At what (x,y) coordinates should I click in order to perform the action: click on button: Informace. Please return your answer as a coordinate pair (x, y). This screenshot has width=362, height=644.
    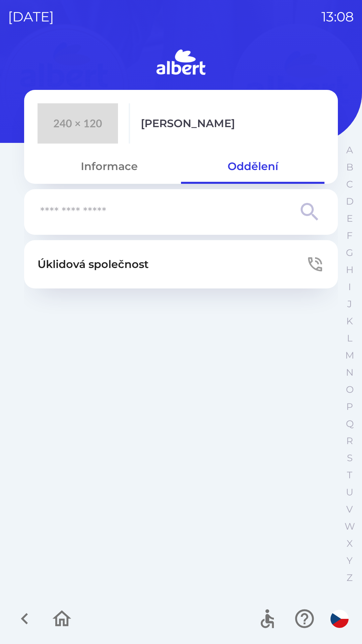
    Looking at the image, I should click on (109, 166).